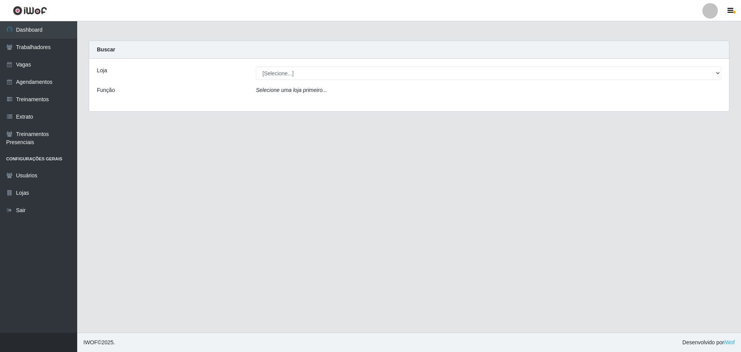 Image resolution: width=741 pixels, height=352 pixels. What do you see at coordinates (30, 10) in the screenshot?
I see `img: CoreUI Logo` at bounding box center [30, 10].